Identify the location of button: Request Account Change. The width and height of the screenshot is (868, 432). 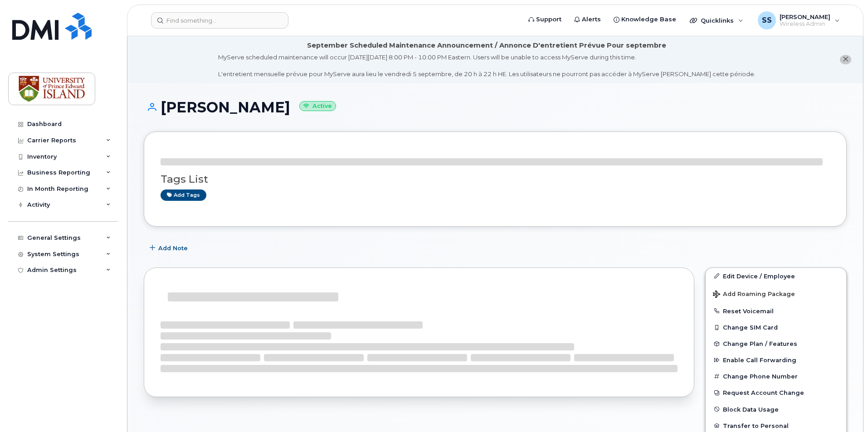
(776, 392).